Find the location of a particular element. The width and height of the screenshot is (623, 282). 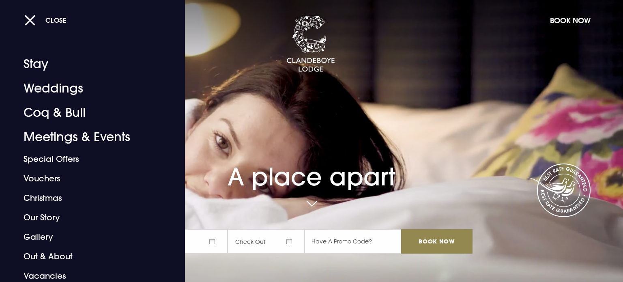

a: Gallery is located at coordinates (88, 237).